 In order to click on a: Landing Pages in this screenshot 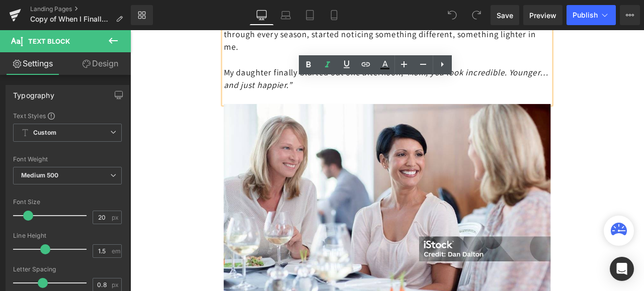, I will do `click(80, 9)`.